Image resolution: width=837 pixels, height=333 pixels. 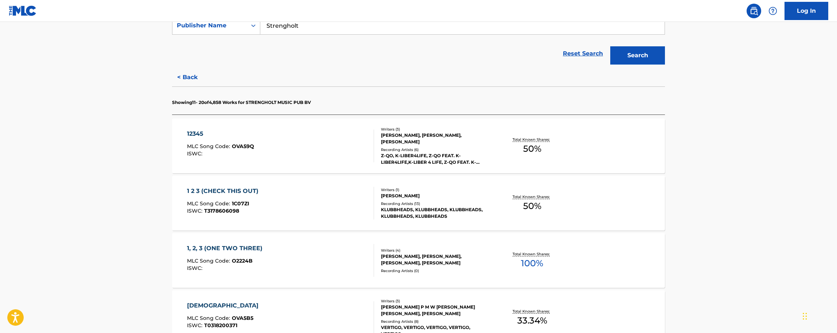 I want to click on span: 33.34 %, so click(x=532, y=321).